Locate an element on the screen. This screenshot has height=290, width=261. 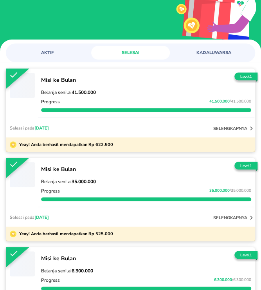
strong: 41.500.000 is located at coordinates (84, 92).